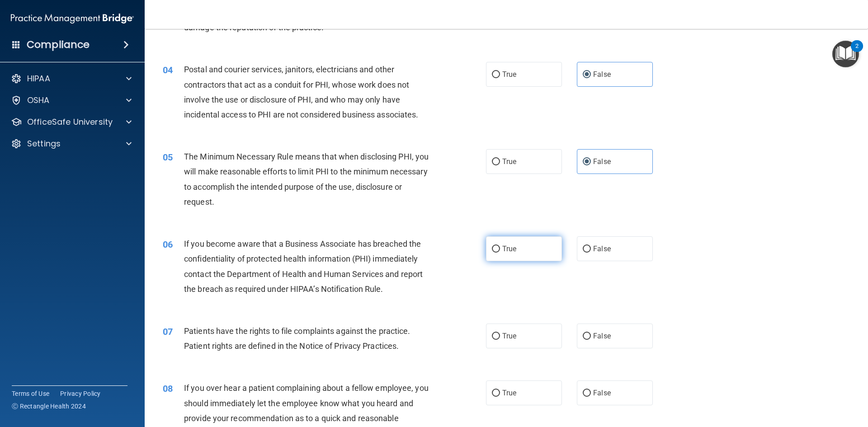  Describe the element at coordinates (857, 52) in the screenshot. I see `div: 2` at that location.